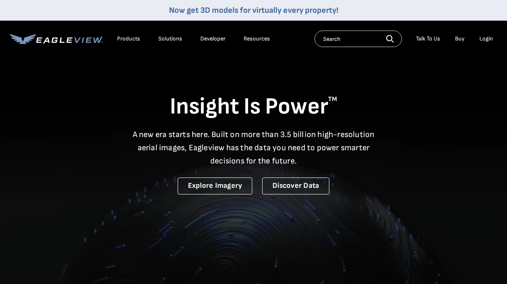 The image size is (507, 284). I want to click on p: A new era starts here. Built on more than 3.5 billion high-resolution aerial images, Eagleview ha..., so click(254, 148).